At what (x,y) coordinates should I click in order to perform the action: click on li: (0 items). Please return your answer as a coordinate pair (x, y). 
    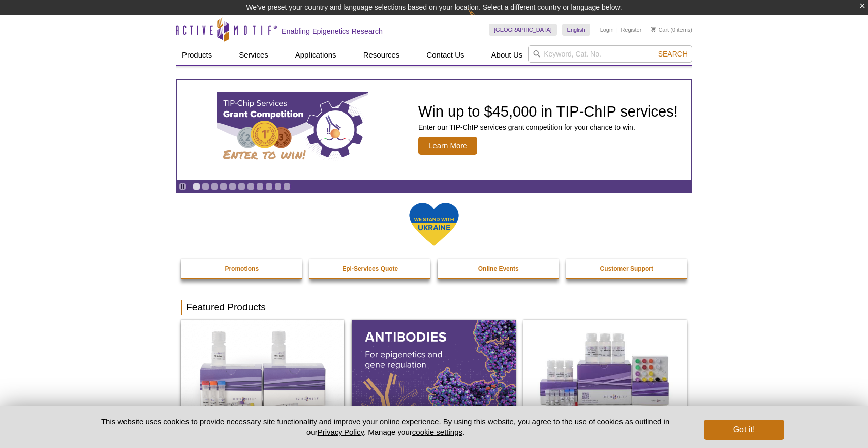
    Looking at the image, I should click on (671, 29).